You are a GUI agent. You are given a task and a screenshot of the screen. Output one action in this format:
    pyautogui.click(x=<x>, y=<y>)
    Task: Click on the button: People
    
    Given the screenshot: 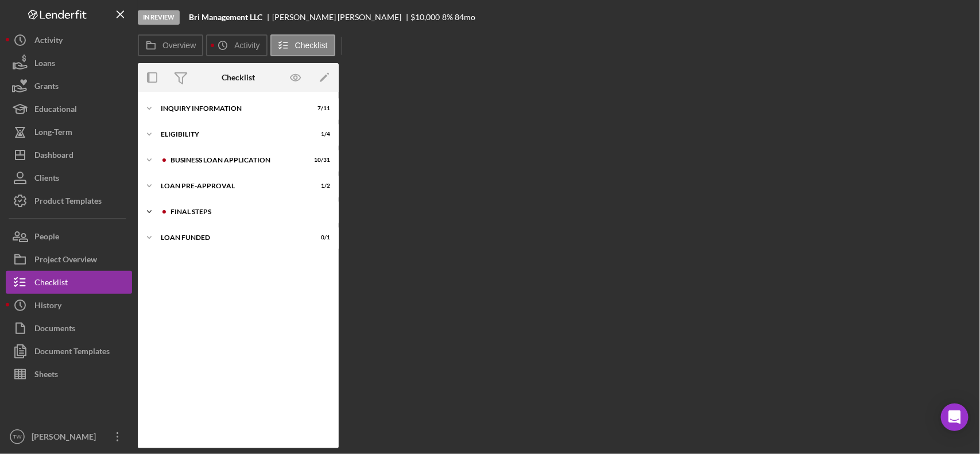 What is the action you would take?
    pyautogui.click(x=69, y=237)
    